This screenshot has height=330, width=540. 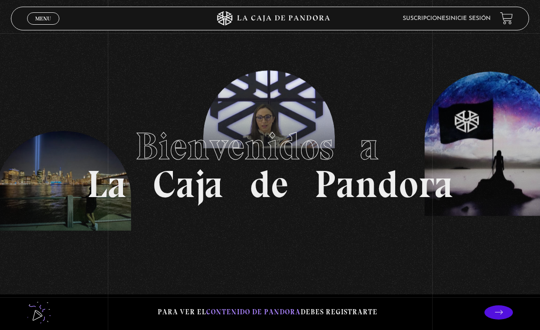 I want to click on p: Para ver el debes registrarte, so click(x=268, y=312).